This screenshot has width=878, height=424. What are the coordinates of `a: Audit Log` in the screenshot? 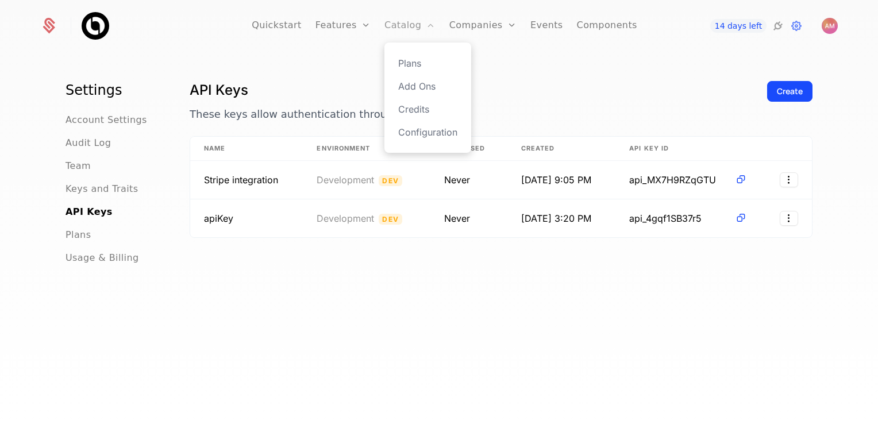 It's located at (88, 143).